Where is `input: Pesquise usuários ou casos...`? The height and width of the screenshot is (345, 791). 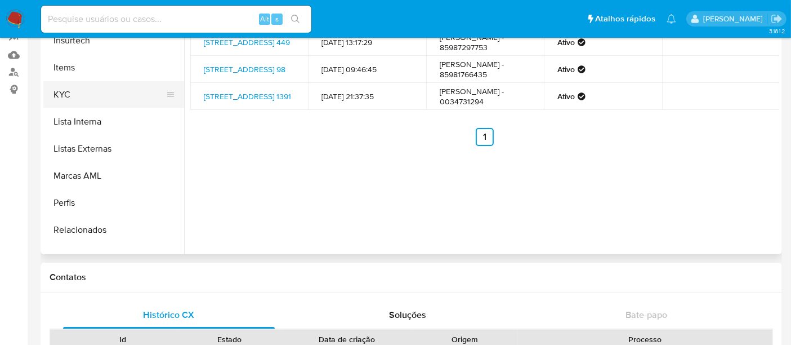
input: Pesquise usuários ou casos... is located at coordinates (176, 19).